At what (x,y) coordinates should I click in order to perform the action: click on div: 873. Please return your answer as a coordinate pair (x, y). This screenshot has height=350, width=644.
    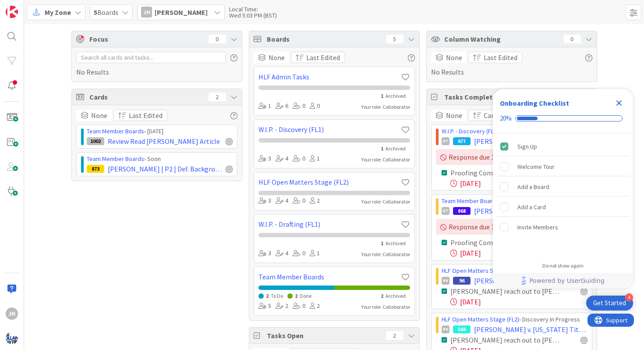
    Looking at the image, I should click on (95, 169).